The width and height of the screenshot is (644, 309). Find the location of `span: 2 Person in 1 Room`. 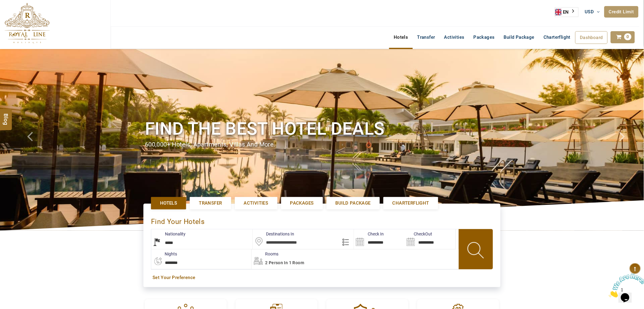

span: 2 Person in 1 Room is located at coordinates (284, 263).